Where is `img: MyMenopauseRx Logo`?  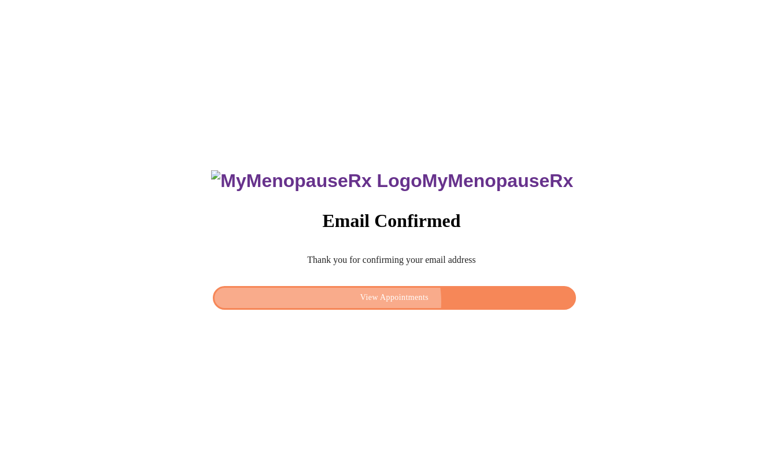 img: MyMenopauseRx Logo is located at coordinates (316, 181).